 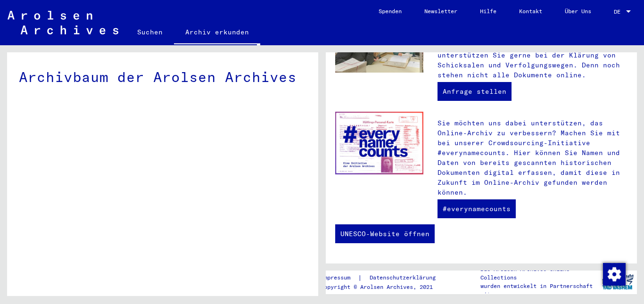 I want to click on img: yv_logo.png, so click(x=617, y=282).